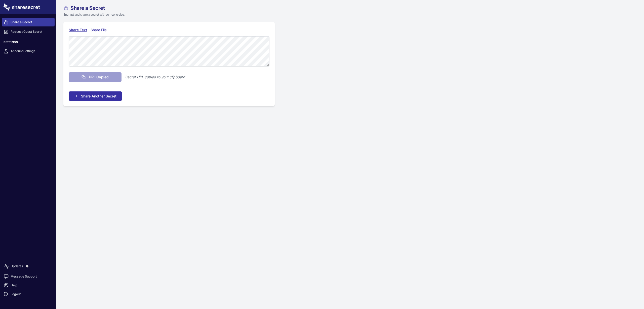 The height and width of the screenshot is (309, 644). Describe the element at coordinates (28, 32) in the screenshot. I see `a: Request Guest Secret` at that location.